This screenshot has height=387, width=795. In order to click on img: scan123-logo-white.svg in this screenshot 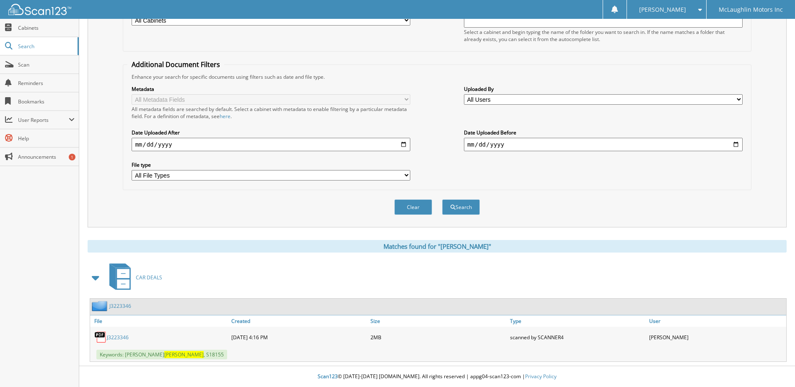, I will do `click(40, 9)`.